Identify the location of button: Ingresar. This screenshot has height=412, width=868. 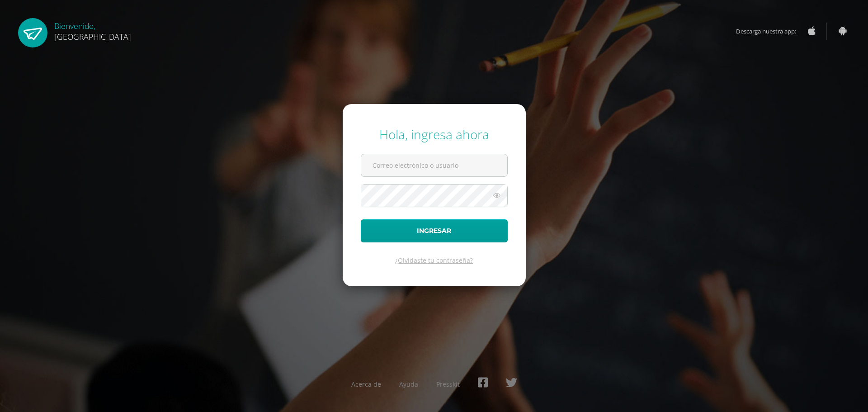
(434, 230).